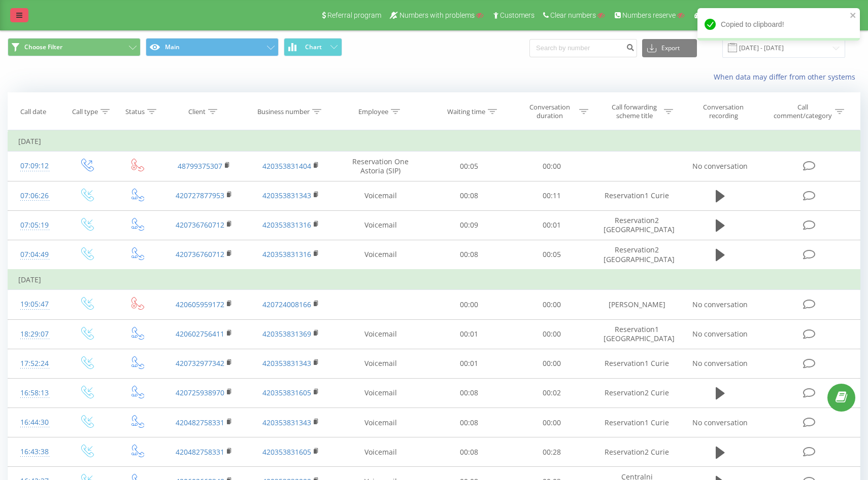 This screenshot has height=480, width=868. Describe the element at coordinates (802, 111) in the screenshot. I see `div: Call comment/category` at that location.